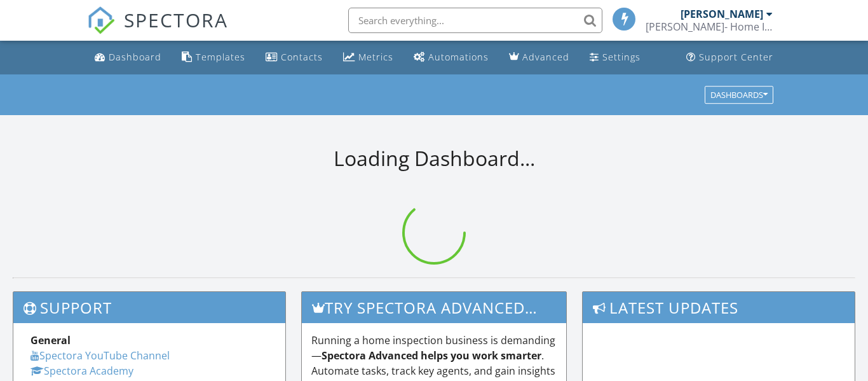 The image size is (868, 381). What do you see at coordinates (451, 57) in the screenshot?
I see `a: Automations (Basic)` at bounding box center [451, 57].